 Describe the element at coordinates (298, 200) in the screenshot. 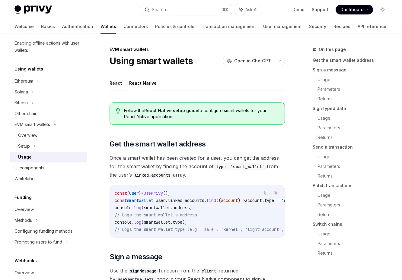

I see `span: 'smart_wallet'` at that location.